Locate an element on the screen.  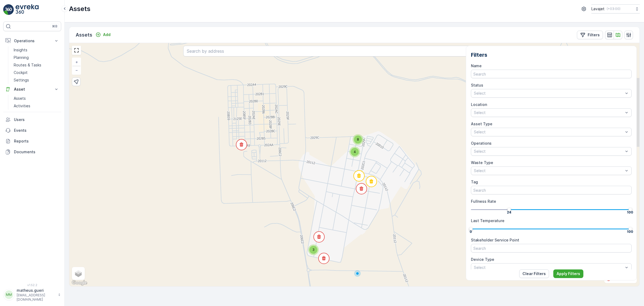
p: Apply Filters is located at coordinates (569, 274).